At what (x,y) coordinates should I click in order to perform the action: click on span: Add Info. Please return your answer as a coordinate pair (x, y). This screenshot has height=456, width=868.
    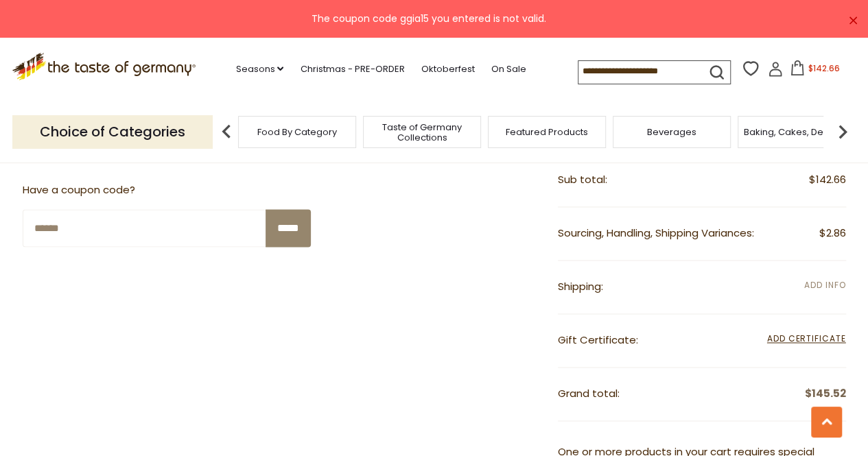
    Looking at the image, I should click on (824, 285).